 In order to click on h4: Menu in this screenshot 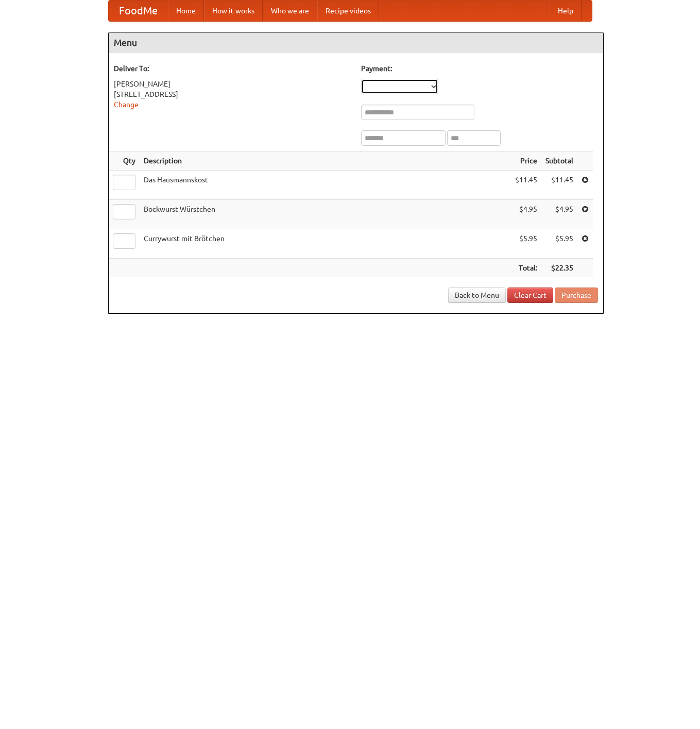, I will do `click(356, 43)`.